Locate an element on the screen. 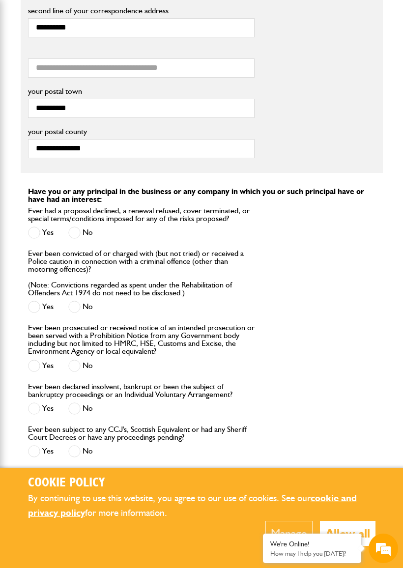 The image size is (403, 568). p: How may I help you today? is located at coordinates (312, 553).